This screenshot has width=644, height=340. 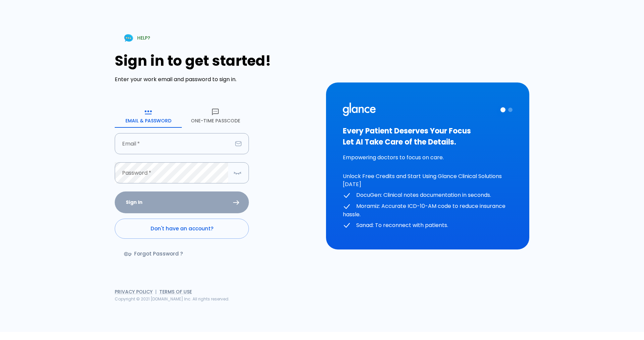 I want to click on h1: Sign in to get started!, so click(x=217, y=61).